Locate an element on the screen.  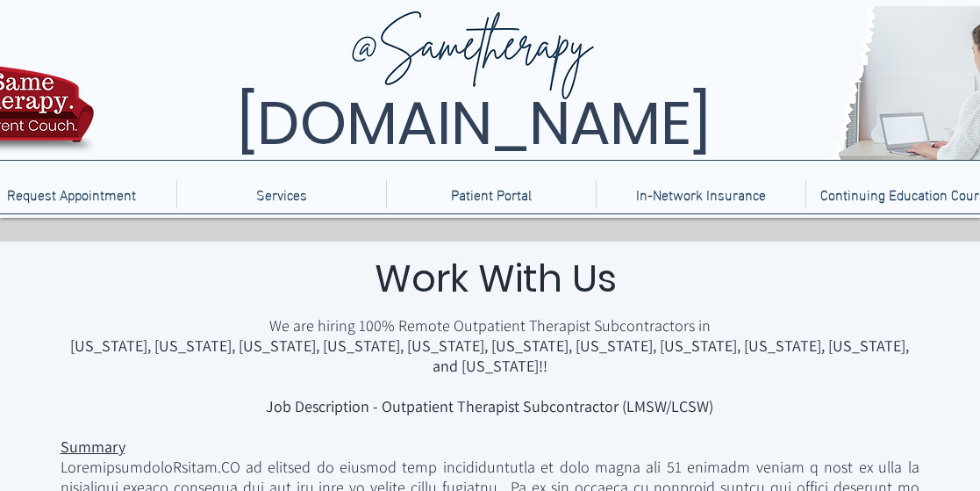
a: In-Network Insurance is located at coordinates (700, 194).